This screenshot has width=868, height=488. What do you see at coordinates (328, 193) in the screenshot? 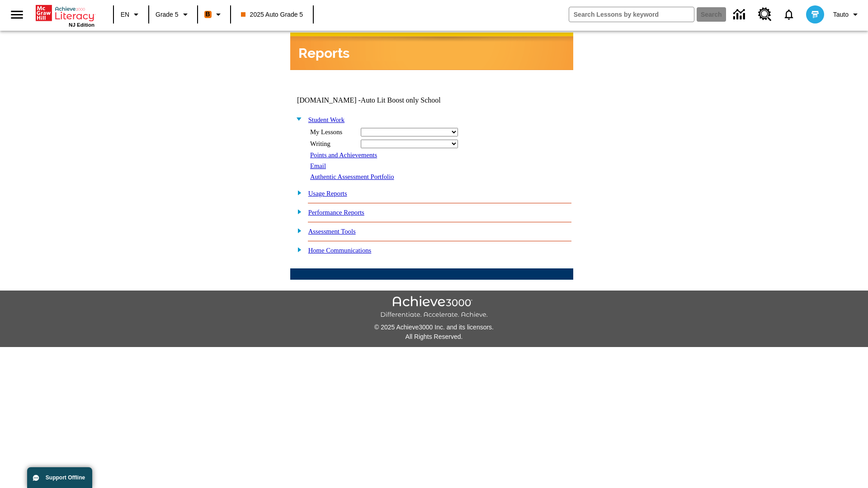
I see `a: Usage Reports` at bounding box center [328, 193].